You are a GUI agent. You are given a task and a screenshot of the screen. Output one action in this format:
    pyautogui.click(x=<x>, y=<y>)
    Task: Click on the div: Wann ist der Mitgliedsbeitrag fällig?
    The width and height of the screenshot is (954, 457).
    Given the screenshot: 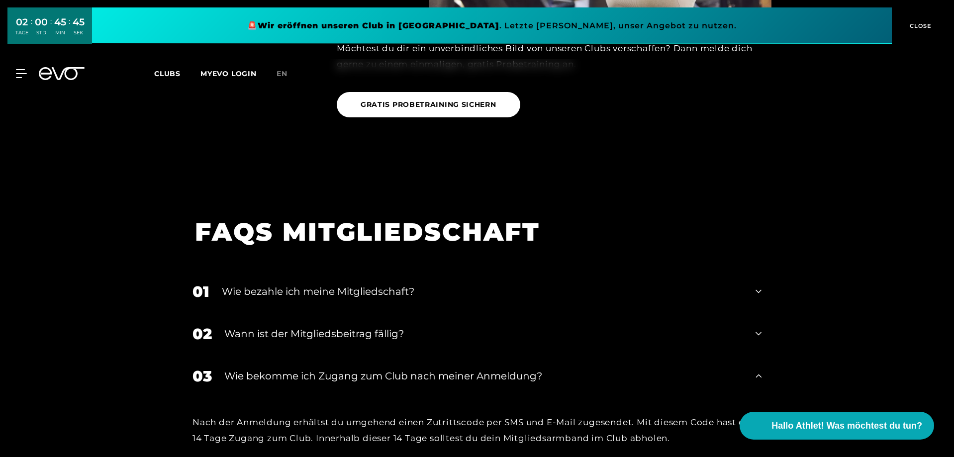 What is the action you would take?
    pyautogui.click(x=483, y=334)
    